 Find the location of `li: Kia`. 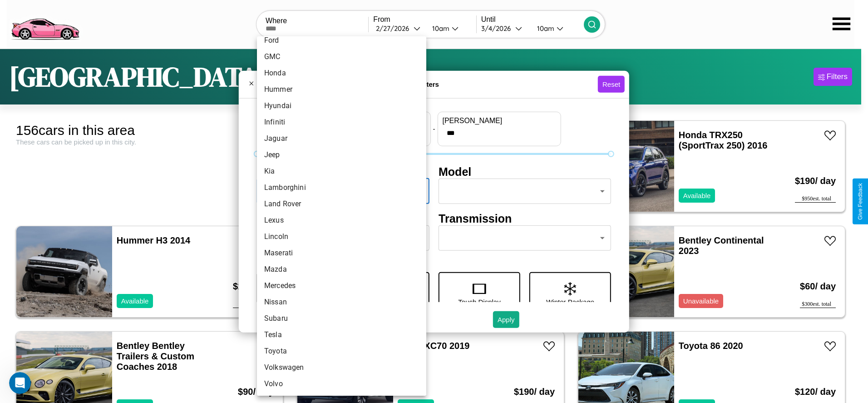

li: Kia is located at coordinates (342, 171).